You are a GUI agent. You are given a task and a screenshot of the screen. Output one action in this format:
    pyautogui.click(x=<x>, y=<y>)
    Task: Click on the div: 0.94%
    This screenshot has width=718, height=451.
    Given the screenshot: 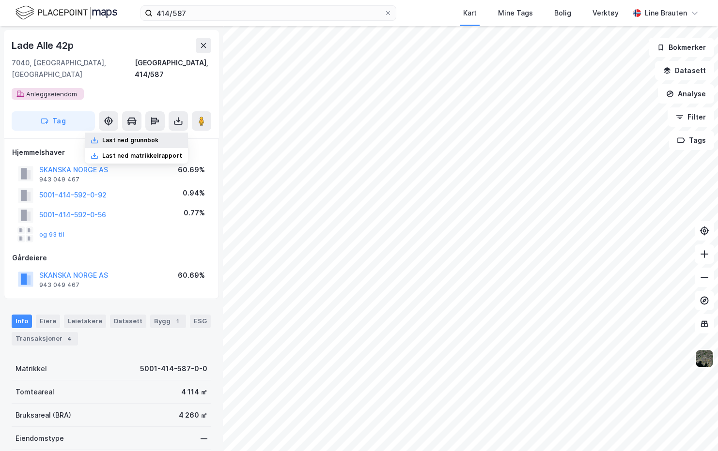 What is the action you would take?
    pyautogui.click(x=194, y=193)
    